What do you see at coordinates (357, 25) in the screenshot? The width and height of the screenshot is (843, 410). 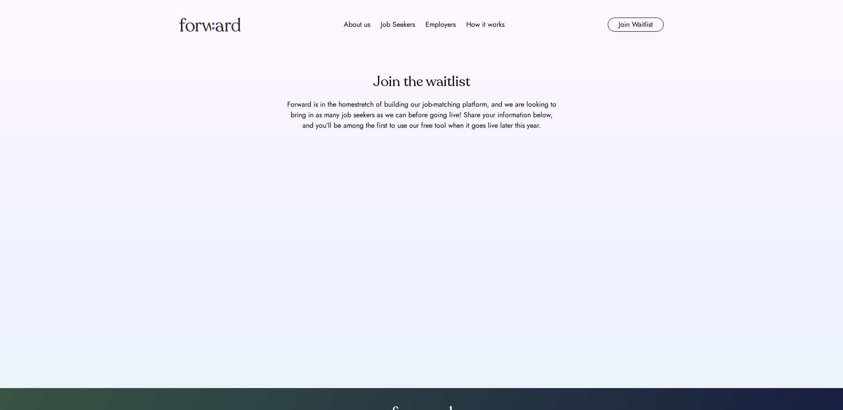 I see `div: About us` at bounding box center [357, 25].